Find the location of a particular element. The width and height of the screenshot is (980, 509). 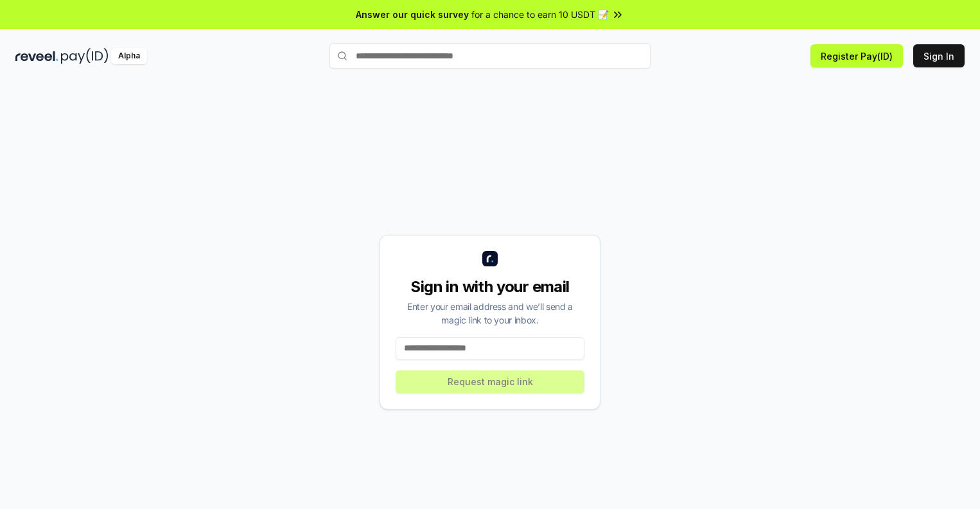

span: for a chance to earn 10 USDT 📝 is located at coordinates (540, 14).